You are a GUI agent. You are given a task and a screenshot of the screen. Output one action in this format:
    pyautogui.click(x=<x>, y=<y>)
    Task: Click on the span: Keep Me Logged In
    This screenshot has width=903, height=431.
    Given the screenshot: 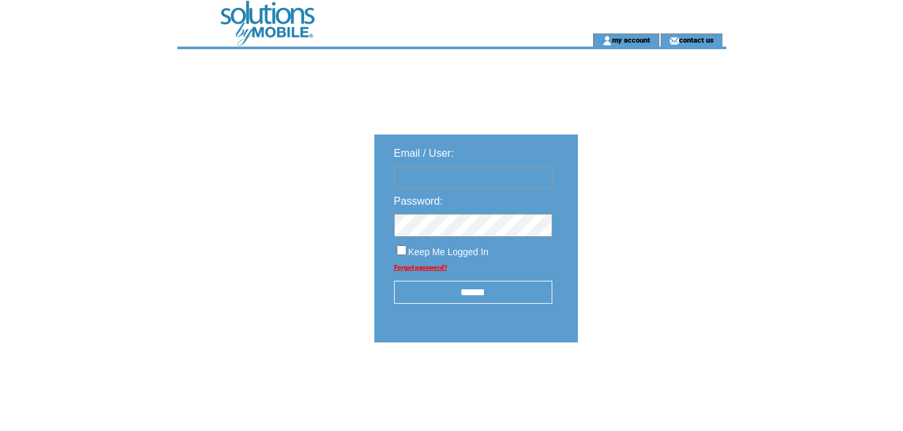 What is the action you would take?
    pyautogui.click(x=449, y=252)
    